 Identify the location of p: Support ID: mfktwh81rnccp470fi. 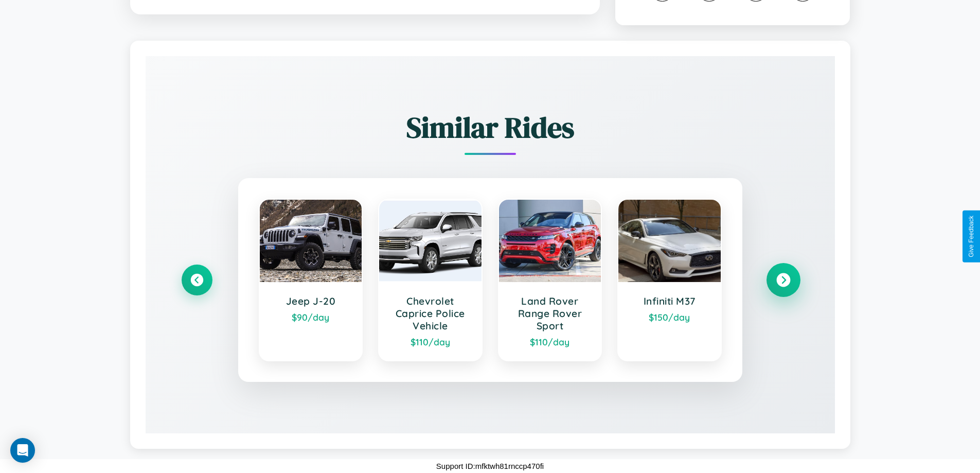
(490, 465).